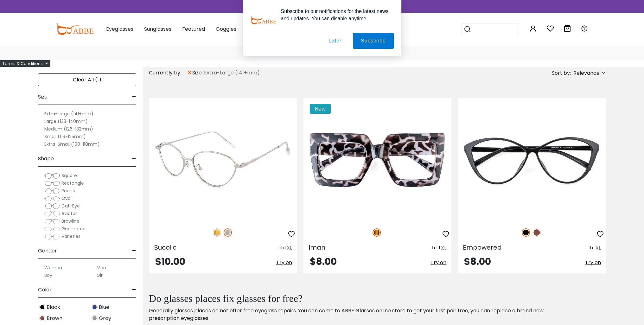 The width and height of the screenshot is (644, 325). I want to click on div: Subscribe to our notifications for the latest news and updates. You can disable anytime., so click(335, 15).